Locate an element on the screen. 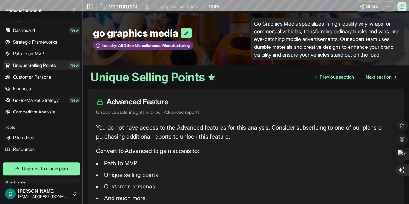  a: Pitch deck is located at coordinates (41, 138).